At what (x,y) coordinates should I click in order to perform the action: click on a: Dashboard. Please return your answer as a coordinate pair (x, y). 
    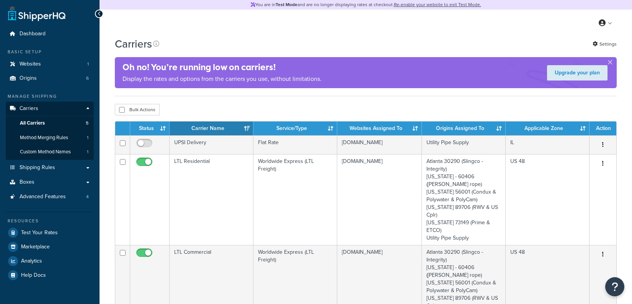
    Looking at the image, I should click on (50, 34).